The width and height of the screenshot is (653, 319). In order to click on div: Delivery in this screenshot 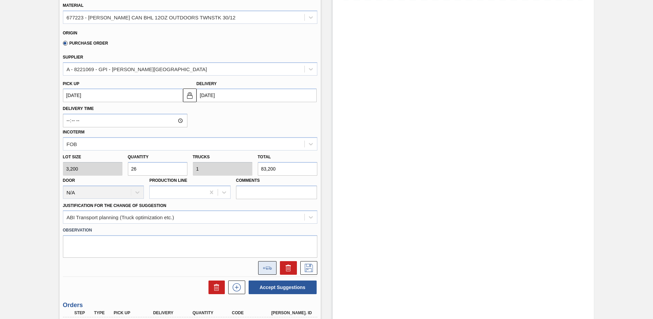, I will do `click(173, 313)`.